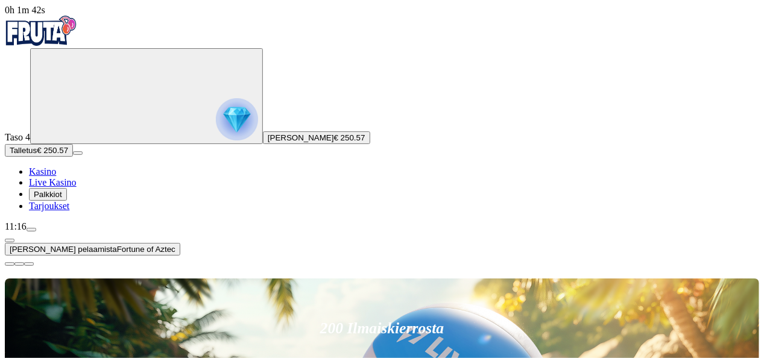 This screenshot has height=358, width=764. Describe the element at coordinates (39, 150) in the screenshot. I see `button: Talletusplus icon€ 250.57` at that location.